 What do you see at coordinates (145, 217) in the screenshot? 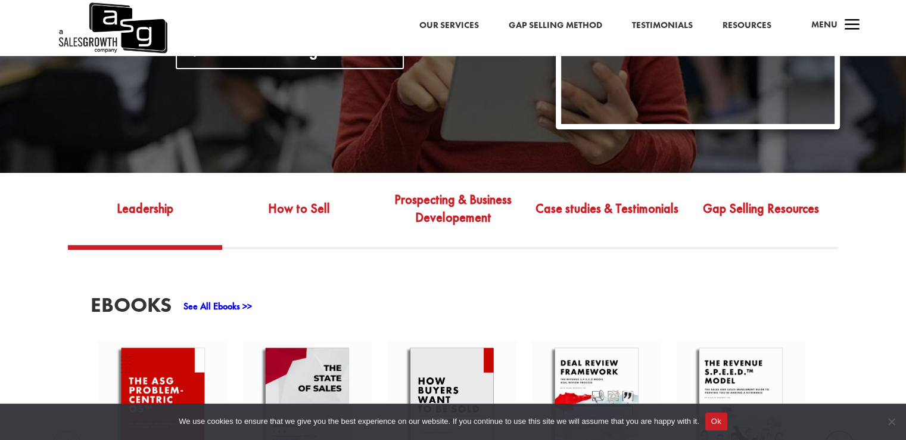
I see `a: Leadership` at bounding box center [145, 217].